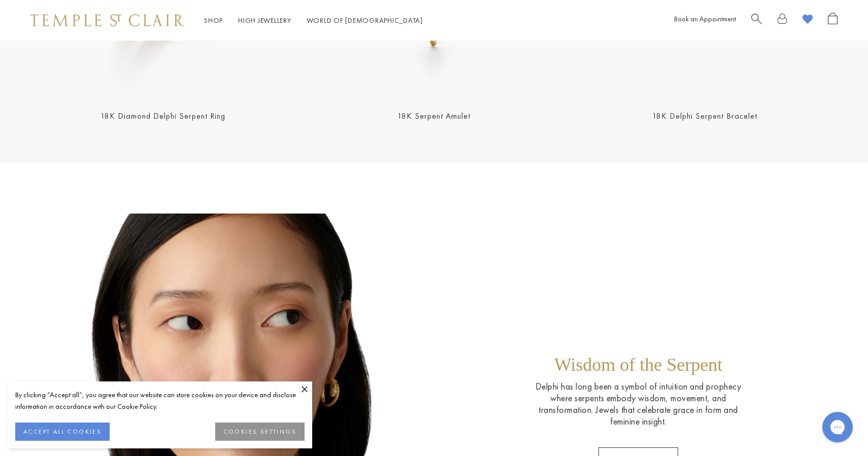 The height and width of the screenshot is (456, 868). What do you see at coordinates (705, 18) in the screenshot?
I see `a: Book an Appointment` at bounding box center [705, 18].